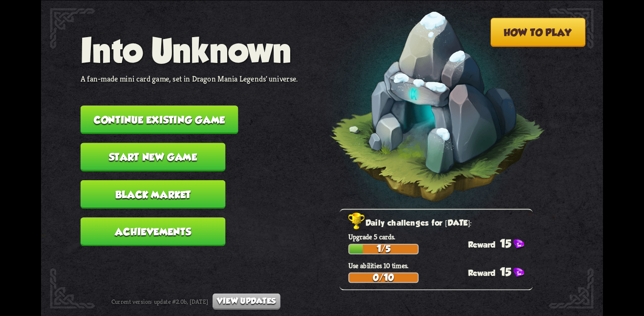 This screenshot has width=644, height=316. Describe the element at coordinates (440, 237) in the screenshot. I see `p: Upgrade 5 cards.` at that location.